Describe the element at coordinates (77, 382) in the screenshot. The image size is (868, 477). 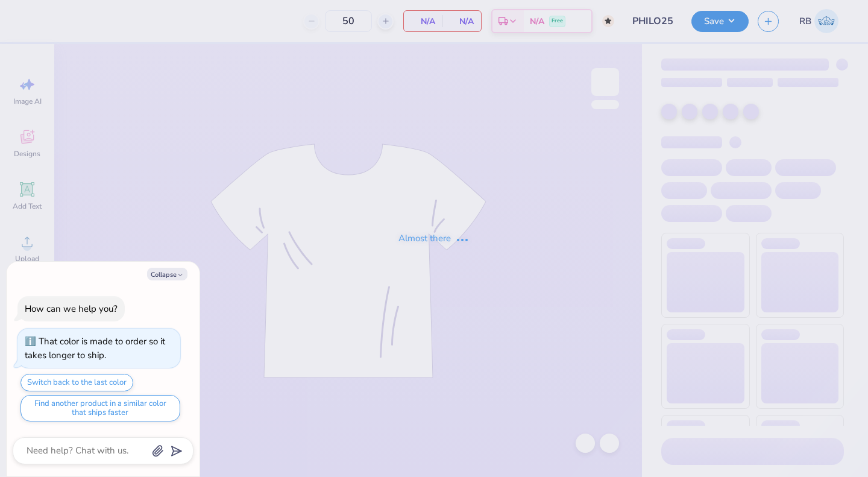
I see `button: Switch back to the last color` at that location.